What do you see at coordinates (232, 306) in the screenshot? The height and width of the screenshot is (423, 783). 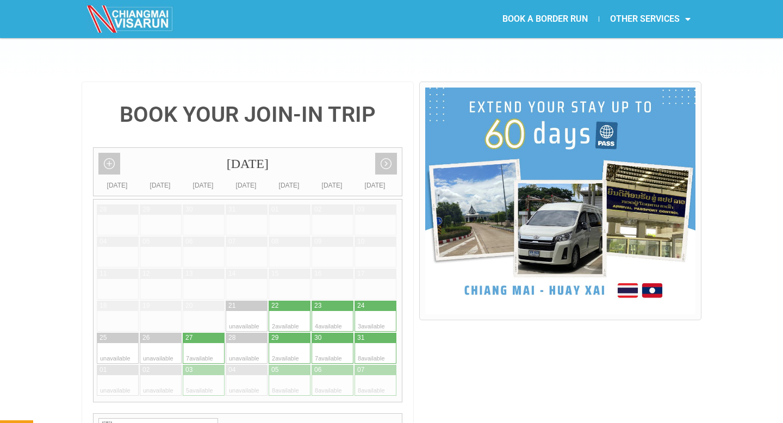 I see `div: 21` at bounding box center [232, 306].